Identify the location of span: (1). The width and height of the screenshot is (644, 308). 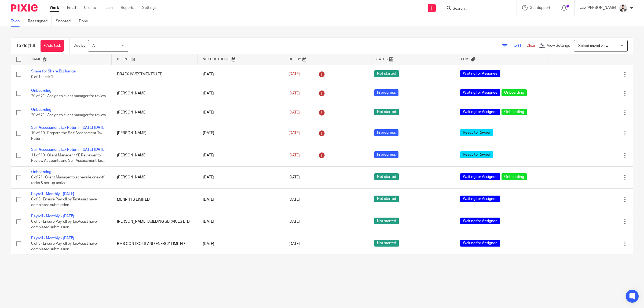
(521, 46).